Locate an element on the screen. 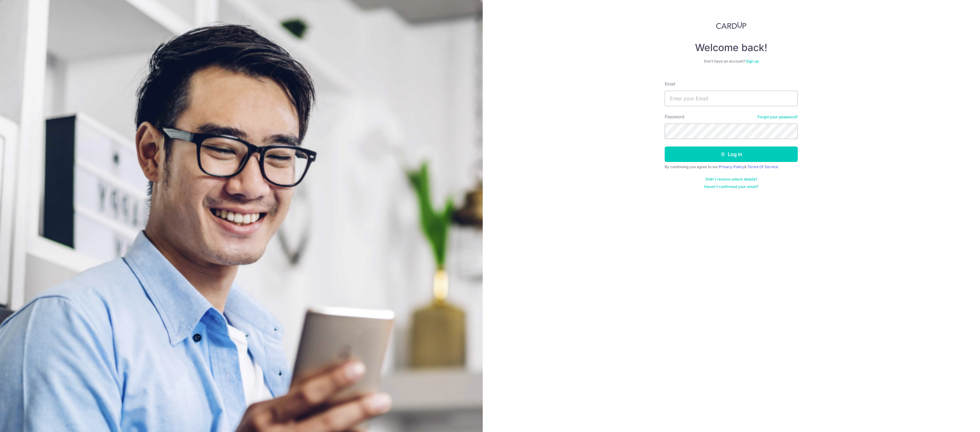 The height and width of the screenshot is (432, 980). img: CardUp Logo is located at coordinates (731, 25).